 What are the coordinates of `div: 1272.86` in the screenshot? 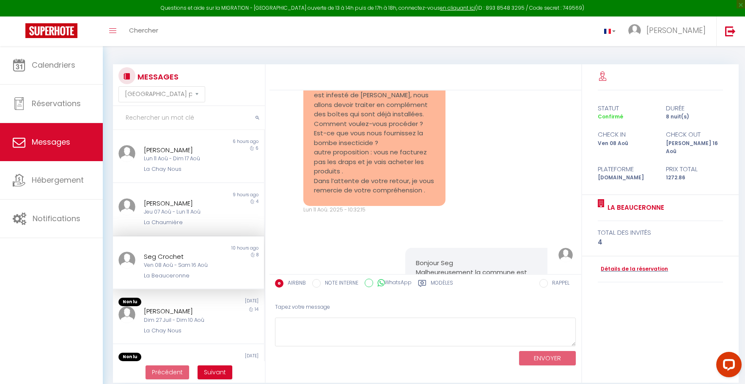 It's located at (694, 178).